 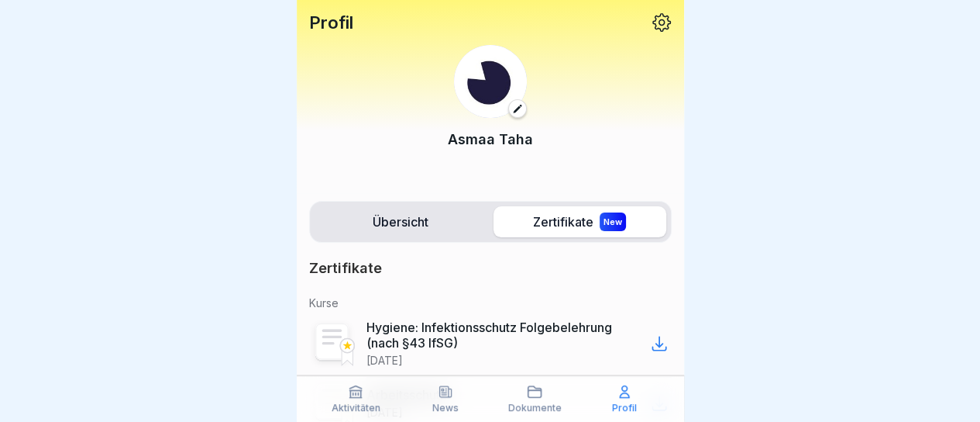 I want to click on p: Dokumente, so click(x=535, y=408).